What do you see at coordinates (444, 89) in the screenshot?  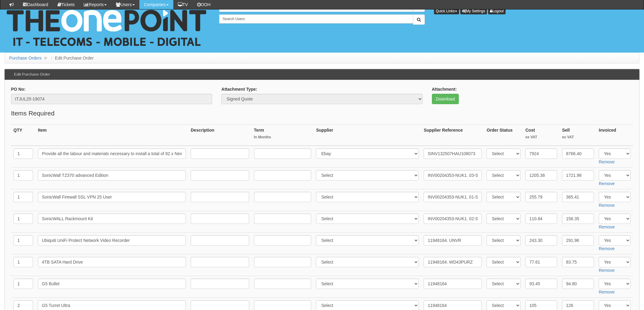 I see `label: Attachment:` at bounding box center [444, 89].